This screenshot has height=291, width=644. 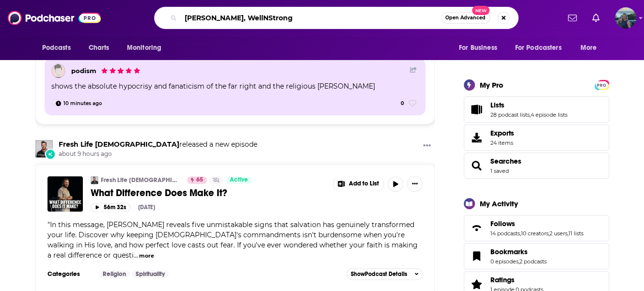 I want to click on h3: released a new episode, so click(x=158, y=144).